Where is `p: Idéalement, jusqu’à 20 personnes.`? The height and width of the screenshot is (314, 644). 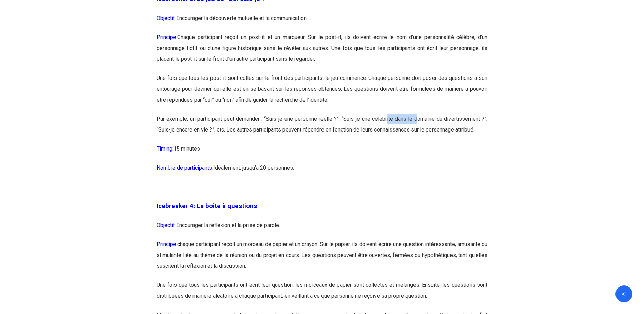
p: Idéalement, jusqu’à 20 personnes. is located at coordinates (322, 172).